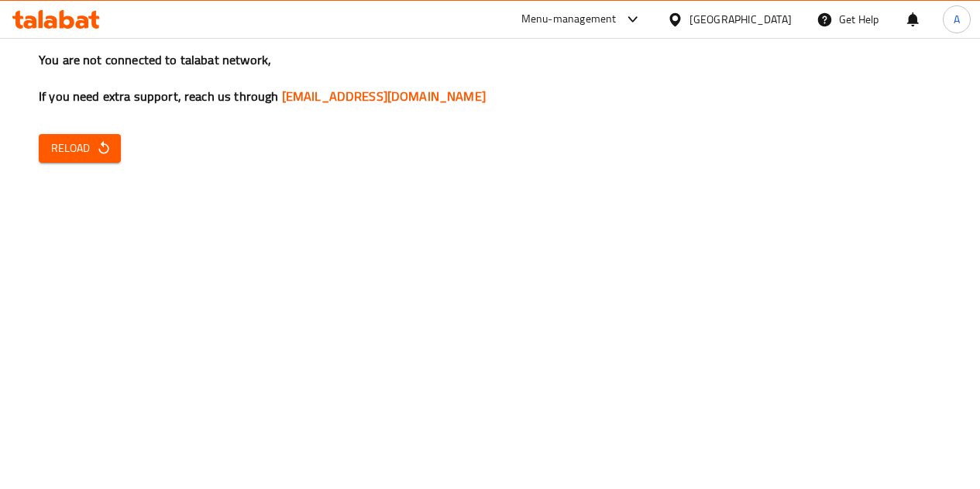 This screenshot has width=980, height=489. Describe the element at coordinates (490, 78) in the screenshot. I see `h3: You are not connected to talabat network, If you need extra support, reach us through` at that location.